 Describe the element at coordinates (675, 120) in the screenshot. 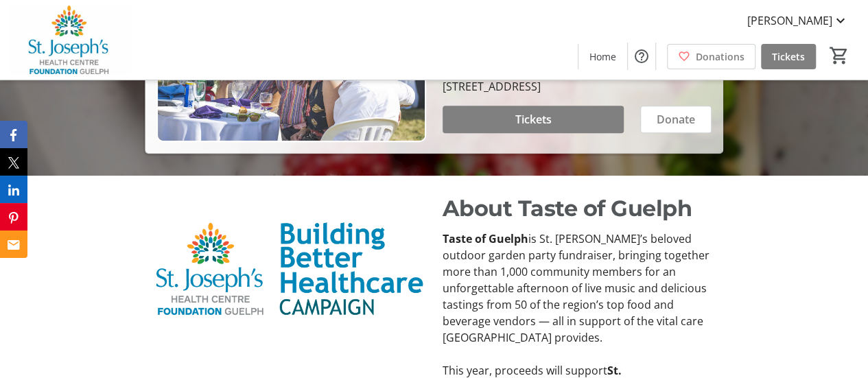

I see `button: Donate` at that location.